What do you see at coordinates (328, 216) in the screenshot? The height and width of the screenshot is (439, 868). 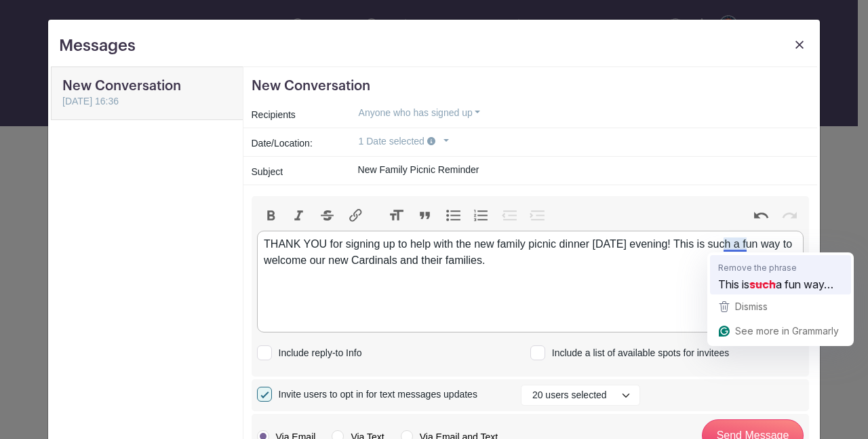 I see `button: Strikethrough` at bounding box center [328, 216].